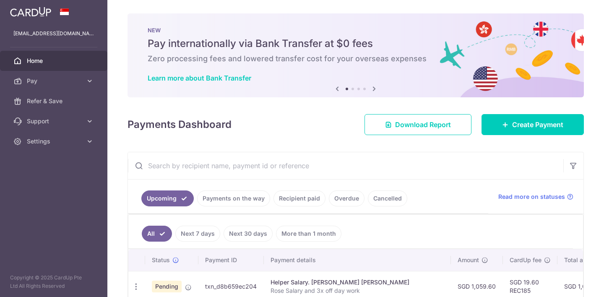  What do you see at coordinates (234, 199) in the screenshot?
I see `a: Payments on the way` at bounding box center [234, 199].